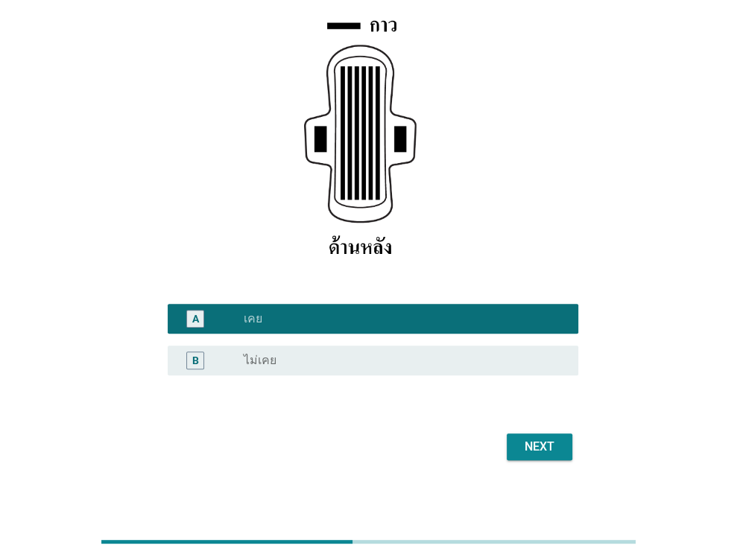 This screenshot has width=737, height=560. I want to click on img: 4f372cfb-658b-4c08-bf91-0e36af93f765-glue.png, so click(368, 141).